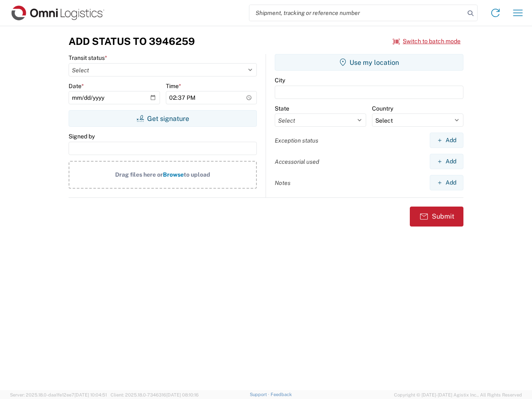 The image size is (532, 399). Describe the element at coordinates (132, 41) in the screenshot. I see `h3: Add Status to 3946259` at that location.